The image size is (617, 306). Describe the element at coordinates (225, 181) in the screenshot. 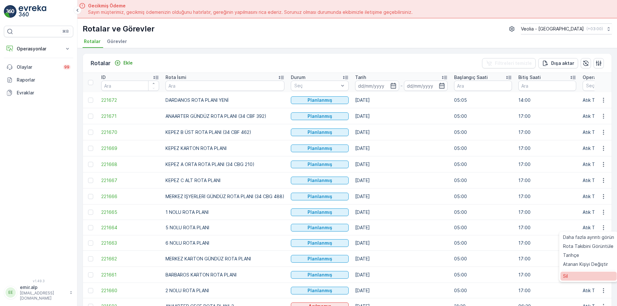

I see `td: KEPEZ C ALT ROTA PLANI` at that location.